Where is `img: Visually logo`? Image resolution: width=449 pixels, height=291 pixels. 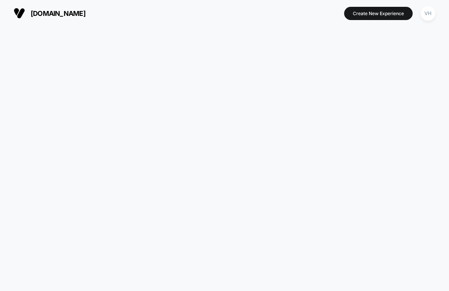
img: Visually logo is located at coordinates (19, 13).